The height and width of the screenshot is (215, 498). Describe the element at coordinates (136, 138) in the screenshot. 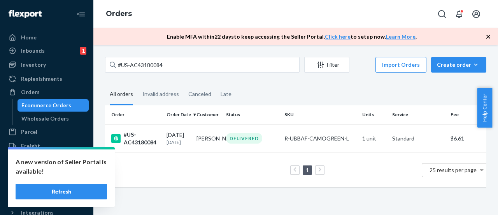

I see `div: #US-AC43180084` at that location.